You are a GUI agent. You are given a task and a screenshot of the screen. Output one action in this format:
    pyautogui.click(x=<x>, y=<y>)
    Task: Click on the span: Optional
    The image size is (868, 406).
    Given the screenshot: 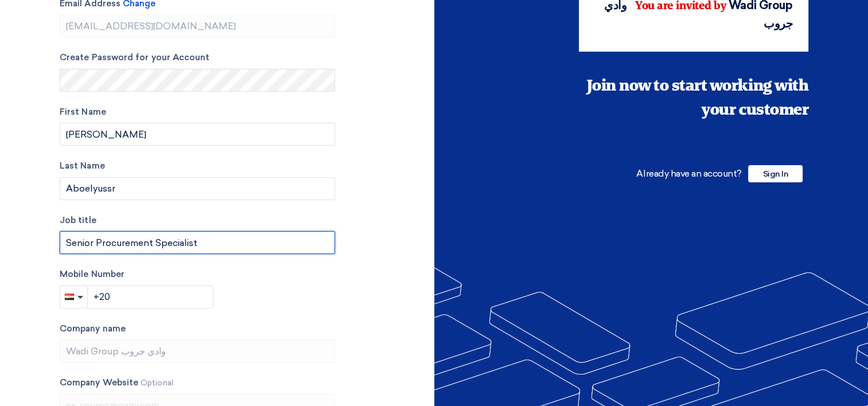 What is the action you would take?
    pyautogui.click(x=156, y=383)
    